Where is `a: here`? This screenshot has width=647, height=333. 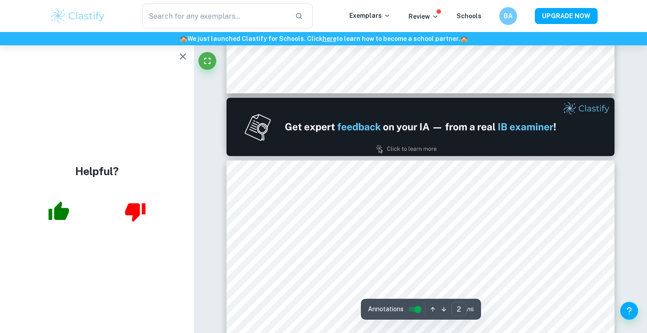
a: here is located at coordinates (329, 39).